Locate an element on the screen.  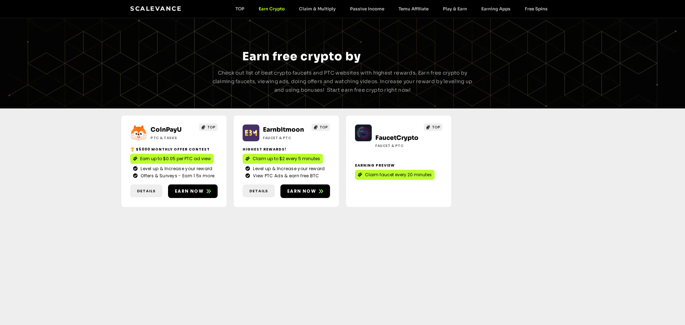
h2: ptc & Tasks is located at coordinates (173, 138).